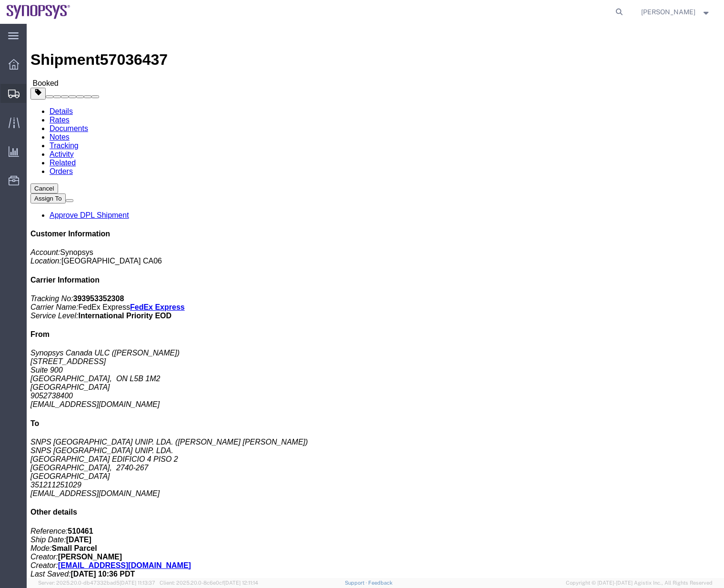  I want to click on a: Support, so click(357, 583).